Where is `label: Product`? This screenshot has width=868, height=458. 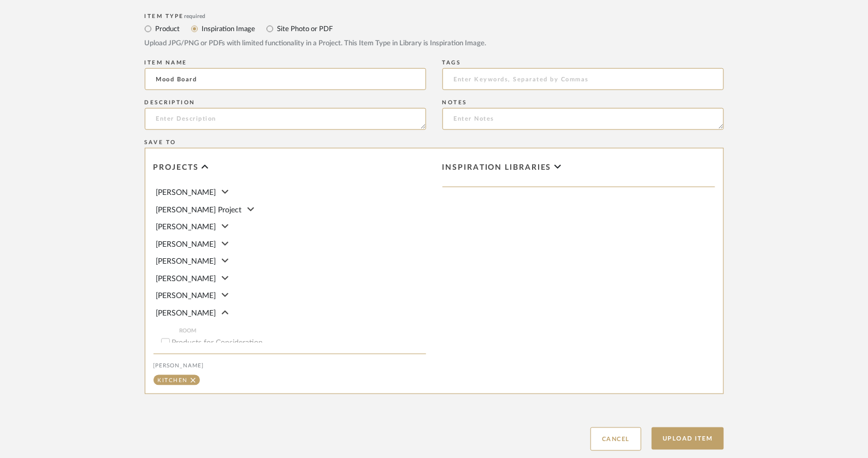 label: Product is located at coordinates (167, 29).